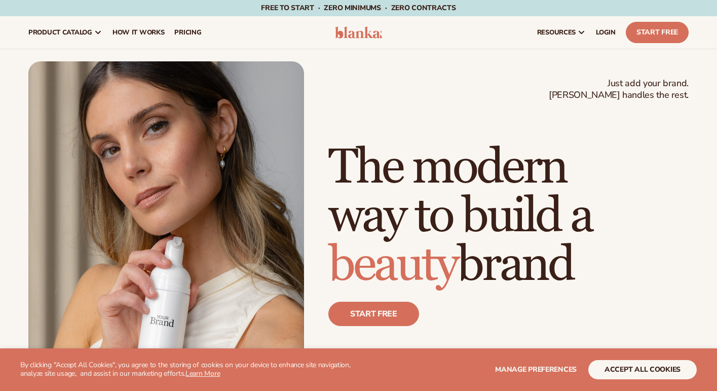  What do you see at coordinates (354, 357) in the screenshot?
I see `p: 100K+` at bounding box center [354, 357].